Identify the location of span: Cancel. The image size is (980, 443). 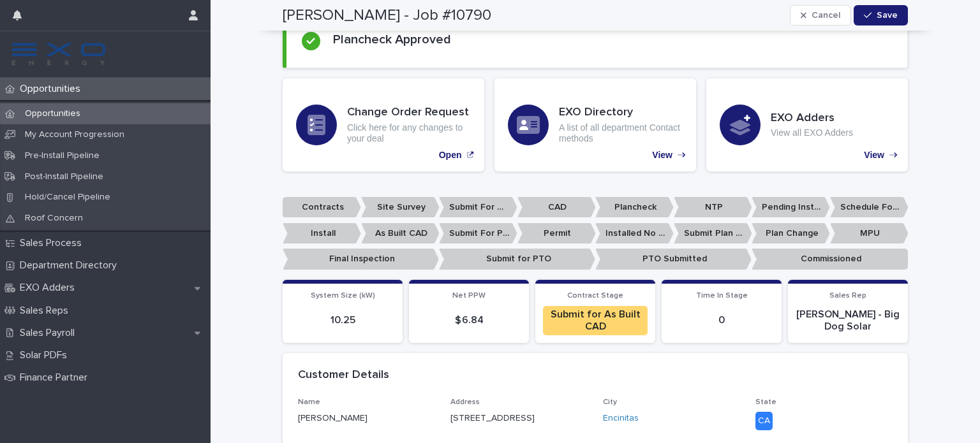
(826, 15).